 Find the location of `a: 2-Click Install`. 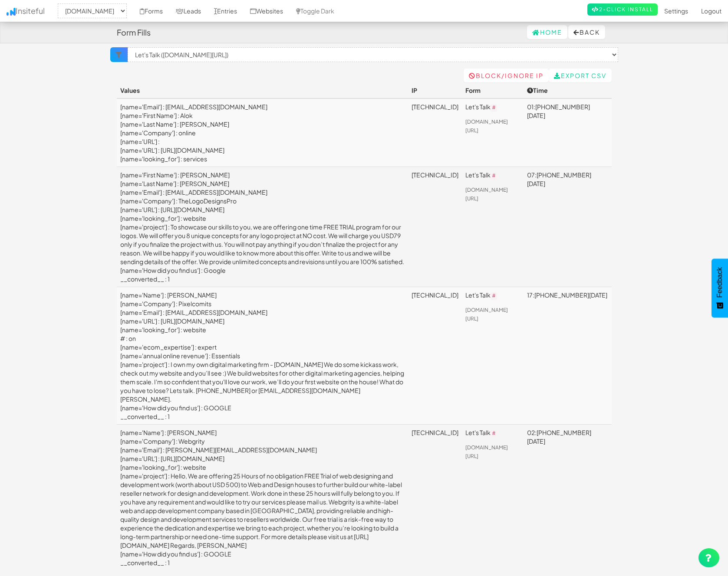

a: 2-Click Install is located at coordinates (623, 10).